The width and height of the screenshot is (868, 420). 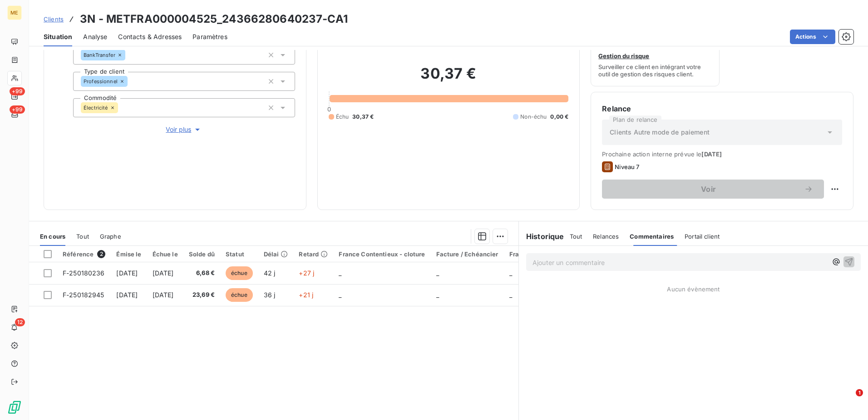 I want to click on div: ME, so click(x=14, y=13).